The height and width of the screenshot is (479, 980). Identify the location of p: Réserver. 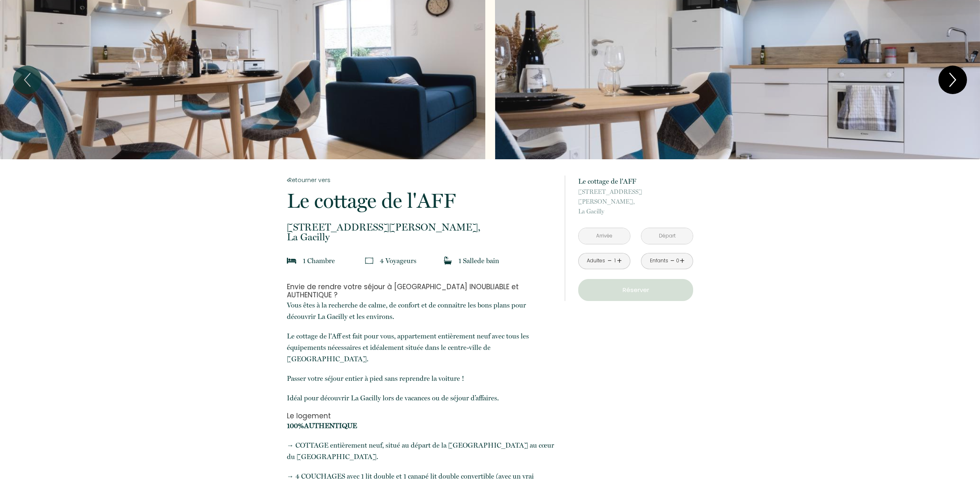
(636, 290).